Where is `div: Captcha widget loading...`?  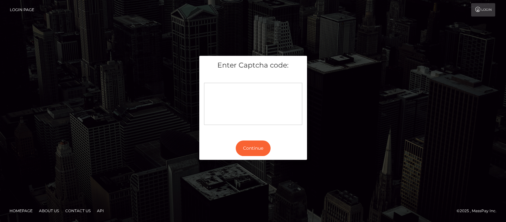 div: Captcha widget loading... is located at coordinates (253, 104).